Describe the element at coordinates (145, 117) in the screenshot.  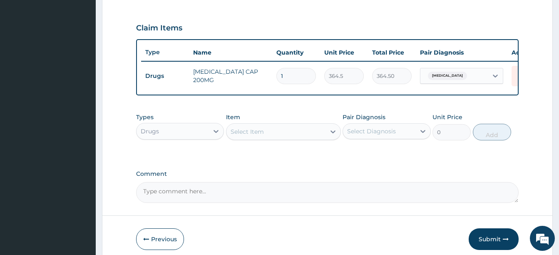
I see `label: Types` at that location.